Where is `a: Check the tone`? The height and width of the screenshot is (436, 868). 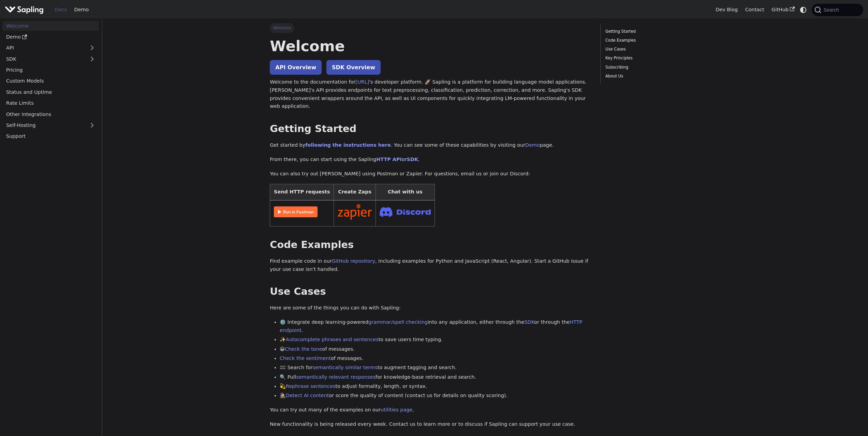
a: Check the tone is located at coordinates (303, 349).